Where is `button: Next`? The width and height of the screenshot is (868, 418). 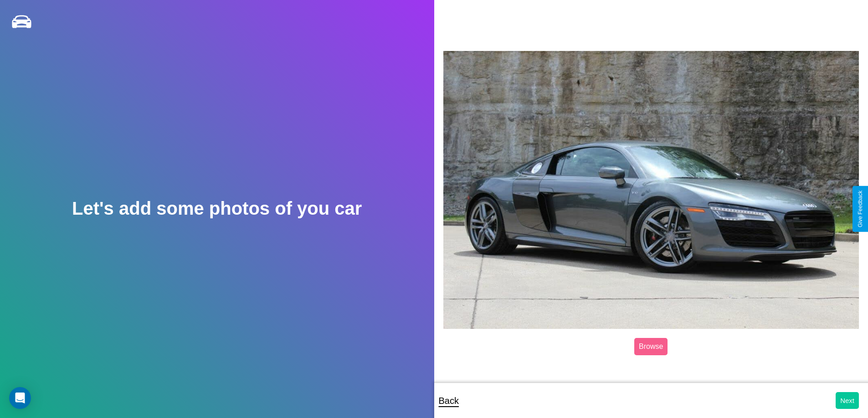
button: Next is located at coordinates (847, 401).